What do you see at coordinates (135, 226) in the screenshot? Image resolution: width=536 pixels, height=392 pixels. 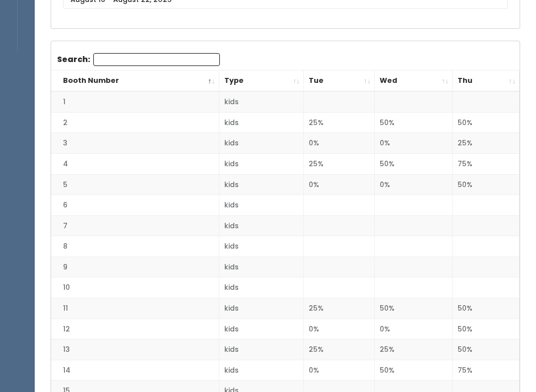 I see `td: 7` at bounding box center [135, 226].